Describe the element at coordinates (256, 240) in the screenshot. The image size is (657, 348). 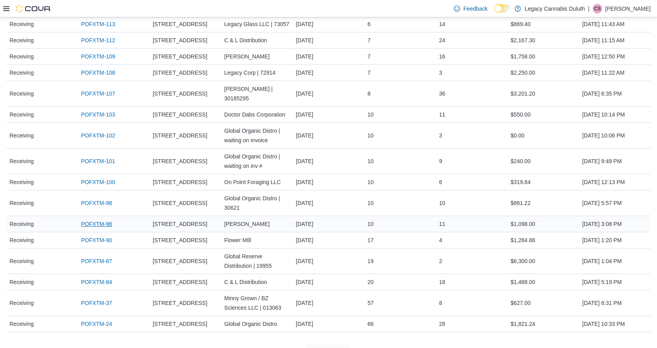
I see `div: Flower MIll` at that location.